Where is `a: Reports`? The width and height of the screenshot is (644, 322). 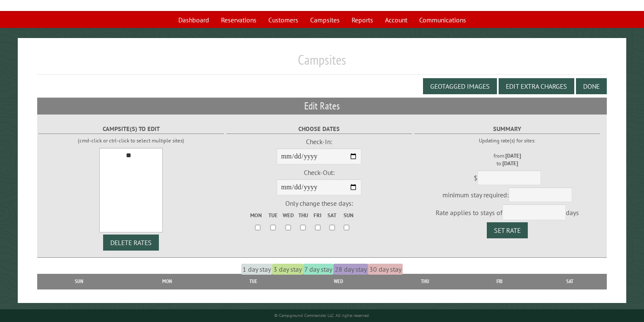 a: Reports is located at coordinates (362, 20).